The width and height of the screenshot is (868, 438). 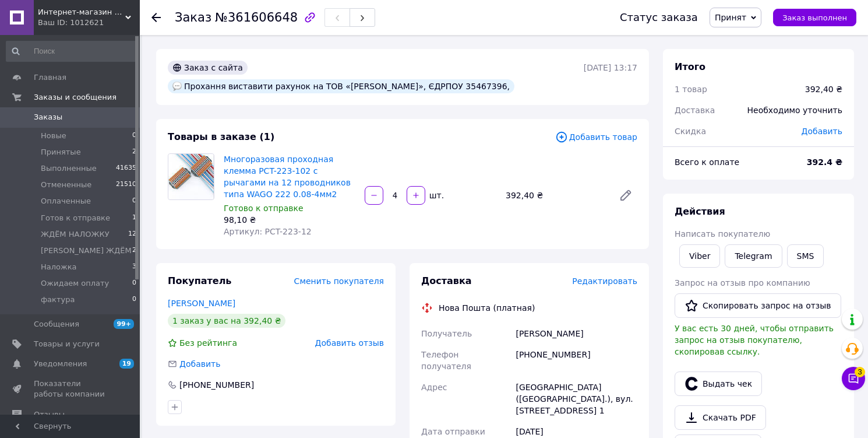 What do you see at coordinates (742, 283) in the screenshot?
I see `span: Запрос на отзыв про компанию` at bounding box center [742, 283].